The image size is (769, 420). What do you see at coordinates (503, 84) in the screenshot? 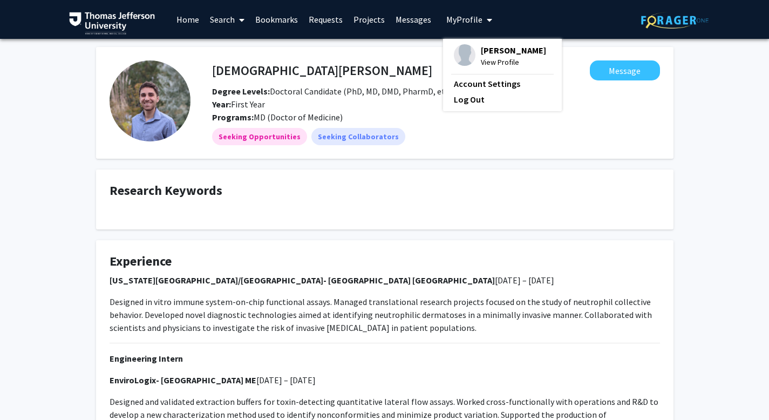
I see `a: Account Settings` at bounding box center [503, 84].